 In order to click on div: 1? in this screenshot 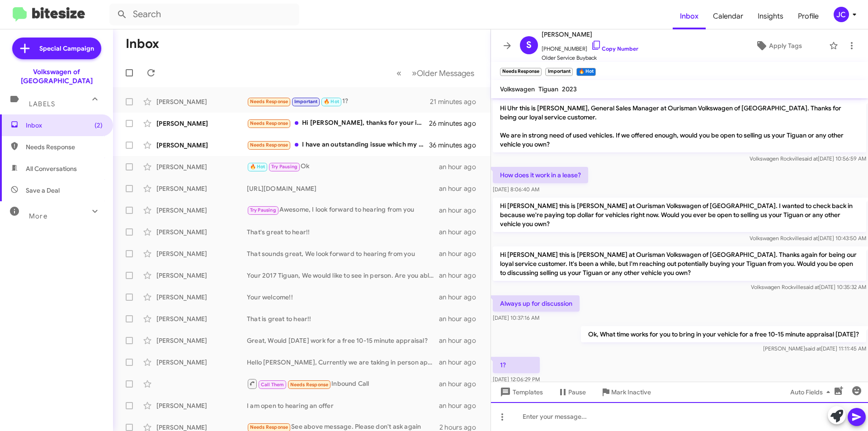, I will do `click(338, 101)`.